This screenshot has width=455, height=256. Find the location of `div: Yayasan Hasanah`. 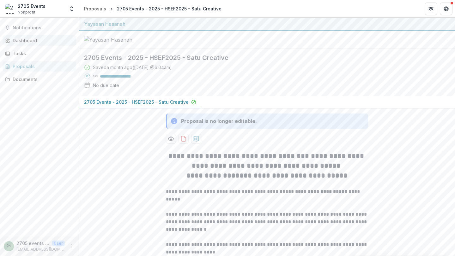

div: Yayasan Hasanah is located at coordinates (267, 24).